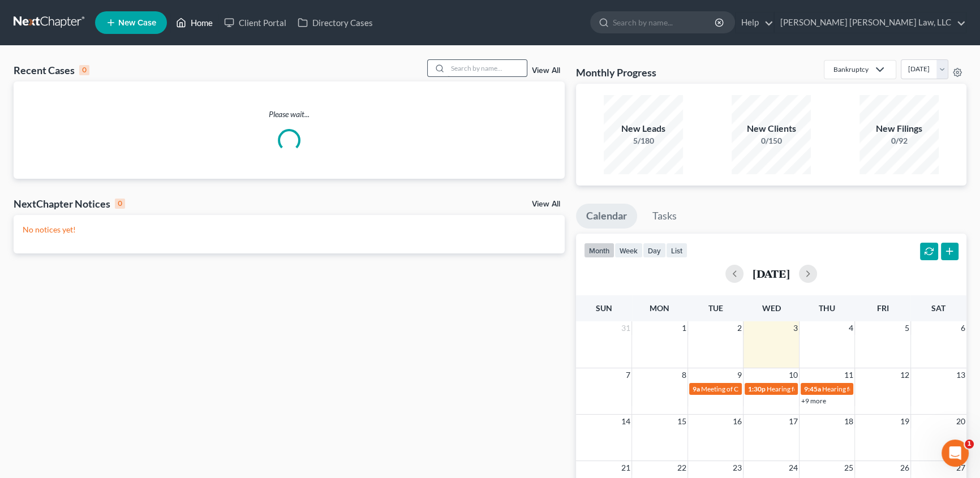  What do you see at coordinates (851, 328) in the screenshot?
I see `span: 4` at bounding box center [851, 328].